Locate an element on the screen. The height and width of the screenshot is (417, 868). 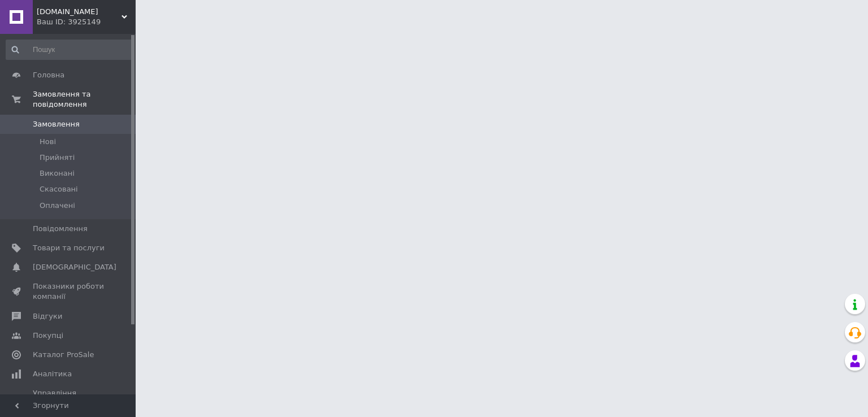
span: Виконані is located at coordinates (57, 173).